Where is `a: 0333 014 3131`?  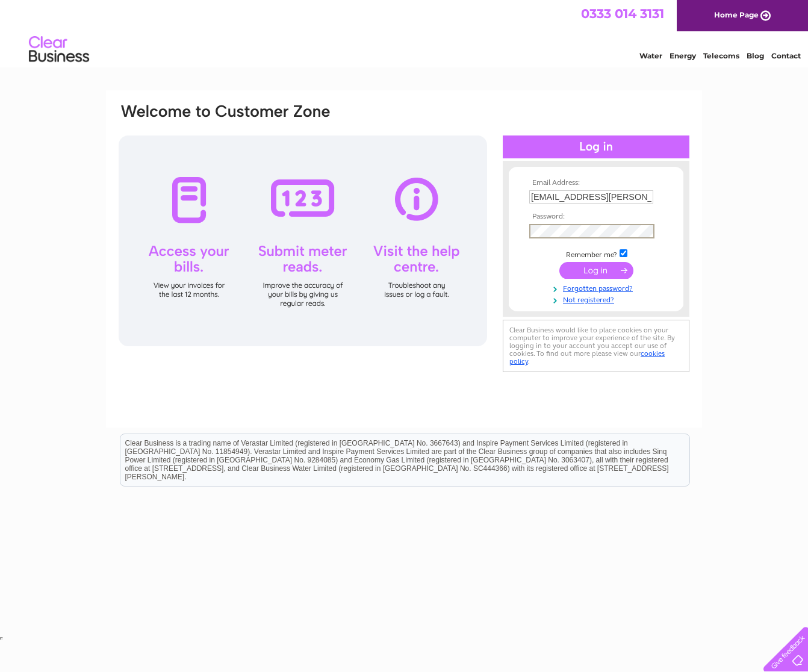
a: 0333 014 3131 is located at coordinates (622, 13).